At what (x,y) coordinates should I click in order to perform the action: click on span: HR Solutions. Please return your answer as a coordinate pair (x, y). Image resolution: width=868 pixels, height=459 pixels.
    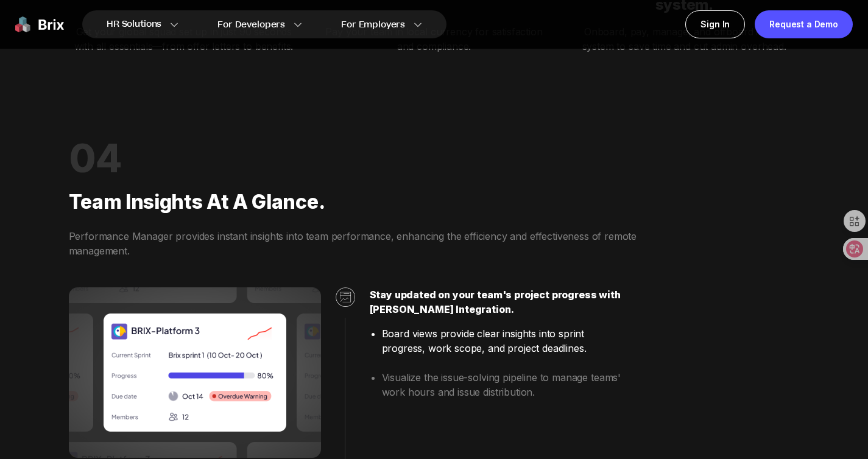
    Looking at the image, I should click on (134, 24).